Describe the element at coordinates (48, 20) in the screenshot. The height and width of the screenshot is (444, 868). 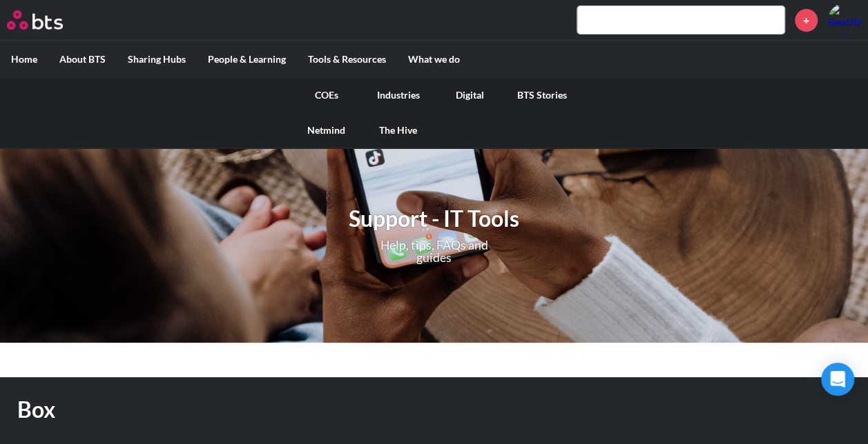
I see `a: Go home` at that location.